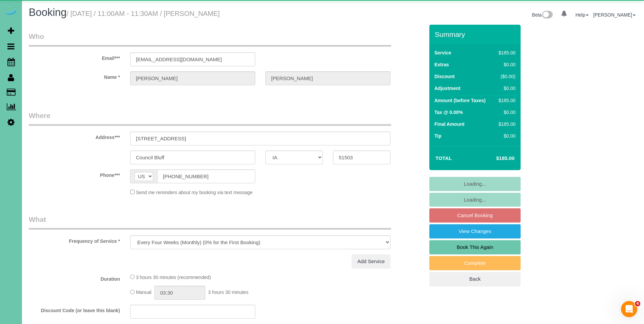  Describe the element at coordinates (74, 240) in the screenshot. I see `label: Frequency of Service *` at that location.